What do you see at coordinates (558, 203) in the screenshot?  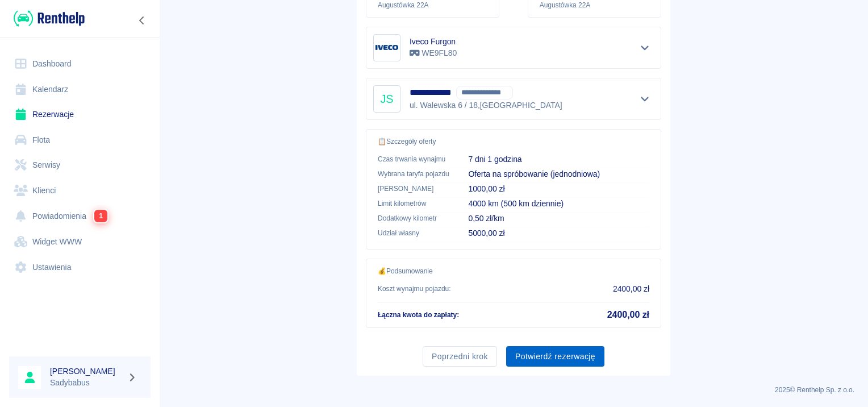 I see `p: 4000 km (500 km dziennie)` at bounding box center [558, 203].